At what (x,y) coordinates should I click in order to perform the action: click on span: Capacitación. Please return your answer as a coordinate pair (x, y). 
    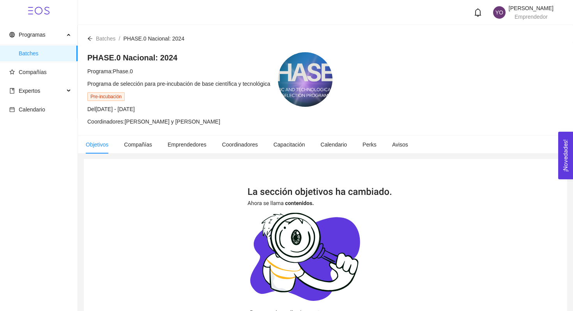
    Looking at the image, I should click on (289, 145).